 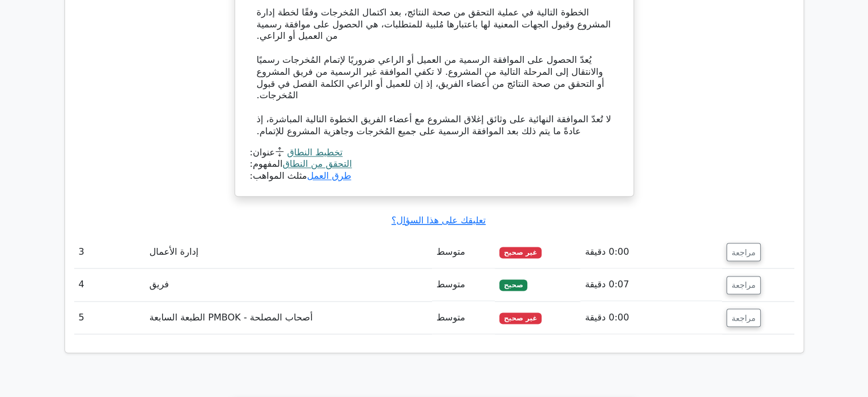 What do you see at coordinates (316, 164) in the screenshot?
I see `a: التحقق من النطاق` at bounding box center [316, 164].